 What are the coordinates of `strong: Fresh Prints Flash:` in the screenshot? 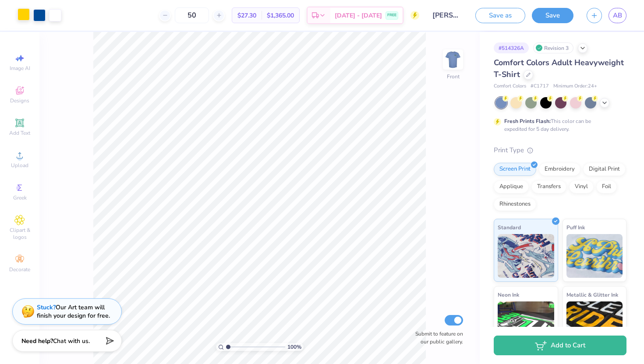 It's located at (528, 121).